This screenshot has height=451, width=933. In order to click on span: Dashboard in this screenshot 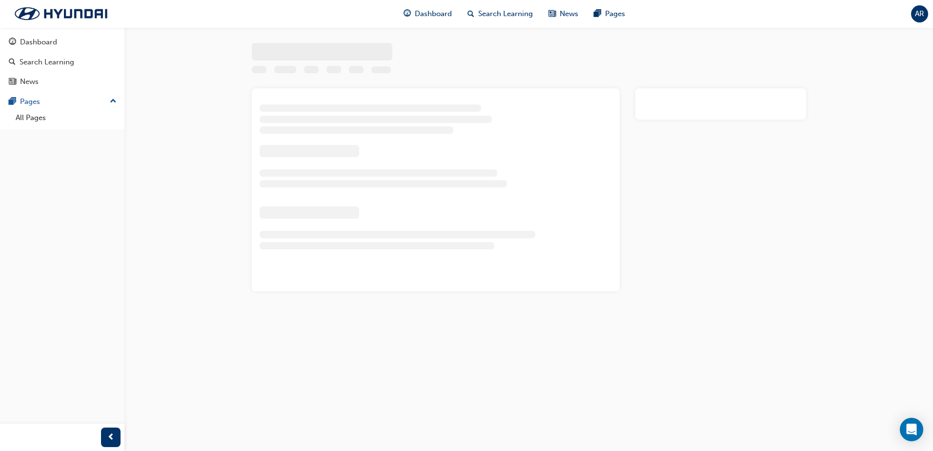, I will do `click(433, 14)`.